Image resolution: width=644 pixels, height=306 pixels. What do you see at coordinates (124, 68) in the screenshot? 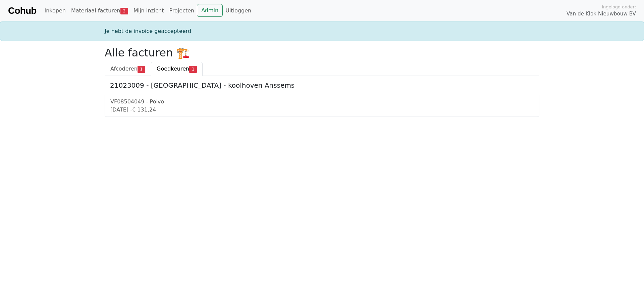
I see `span: Afcoderen` at bounding box center [124, 68].